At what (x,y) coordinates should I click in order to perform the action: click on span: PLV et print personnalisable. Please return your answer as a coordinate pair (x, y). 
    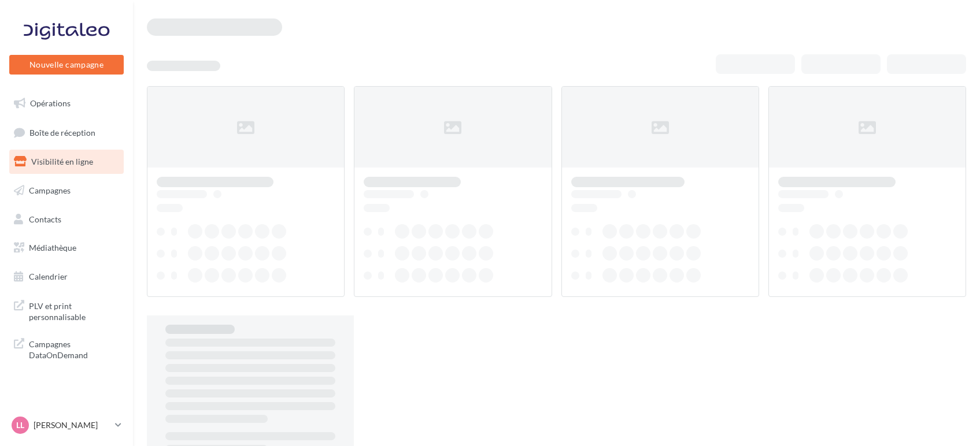
    Looking at the image, I should click on (74, 310).